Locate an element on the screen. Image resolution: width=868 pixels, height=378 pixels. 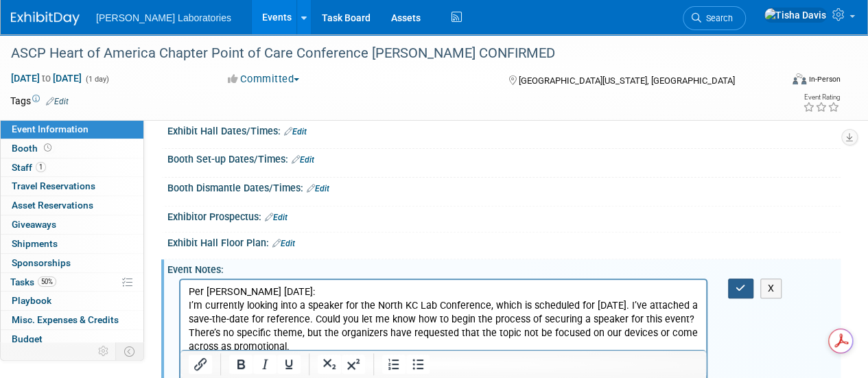
span: to is located at coordinates (46, 78).